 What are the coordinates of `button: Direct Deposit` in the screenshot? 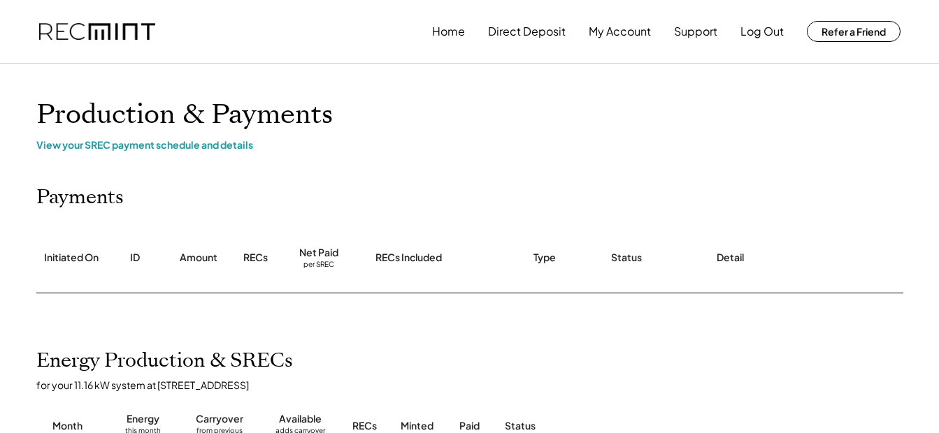 It's located at (526, 31).